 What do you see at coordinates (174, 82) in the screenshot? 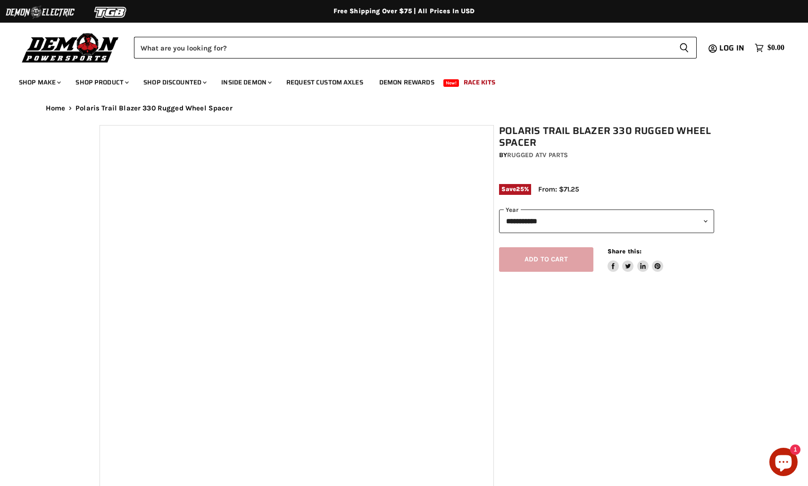
I see `a: Shop Discounted` at bounding box center [174, 82].